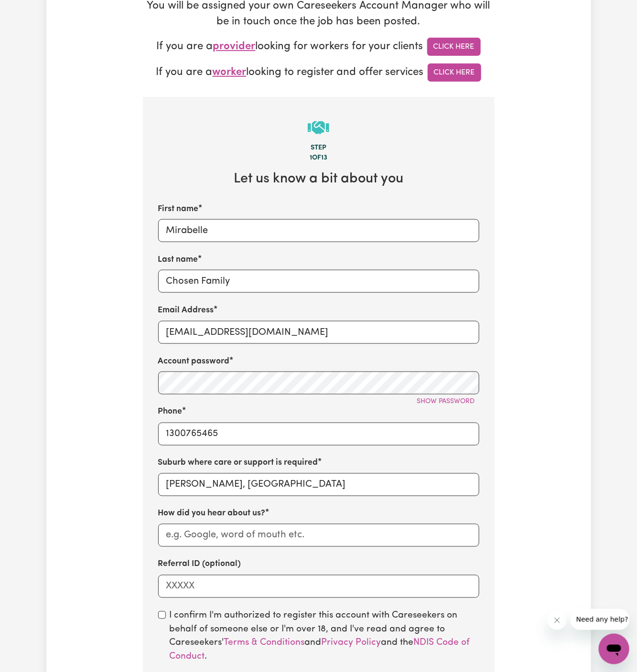  I want to click on span: Show password, so click(446, 402).